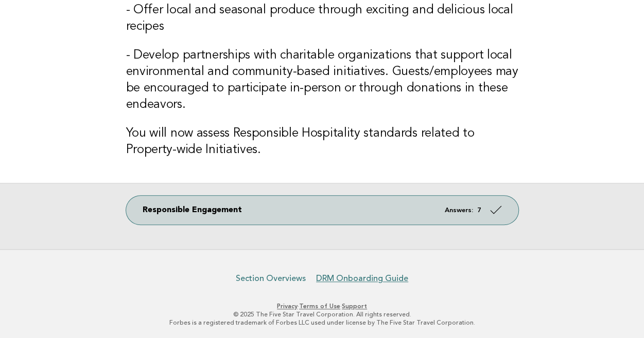  Describe the element at coordinates (271, 278) in the screenshot. I see `a: Section Overviews` at that location.